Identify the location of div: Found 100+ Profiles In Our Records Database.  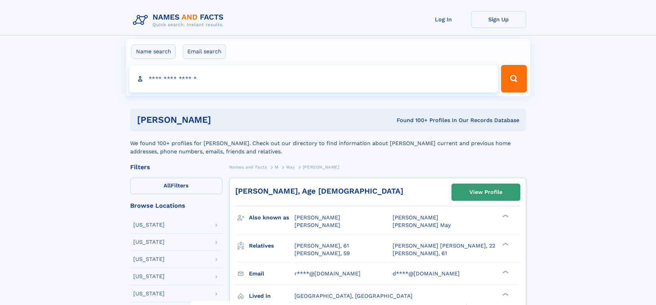
(412, 121).